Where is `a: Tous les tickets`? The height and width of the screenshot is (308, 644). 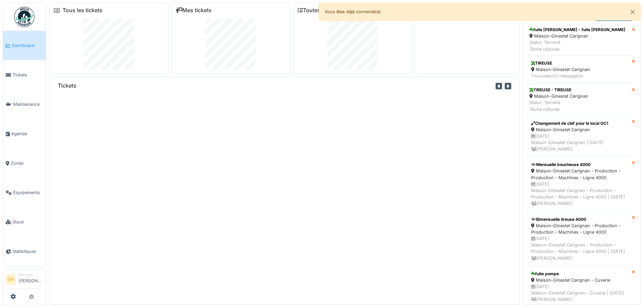 a: Tous les tickets is located at coordinates (83, 10).